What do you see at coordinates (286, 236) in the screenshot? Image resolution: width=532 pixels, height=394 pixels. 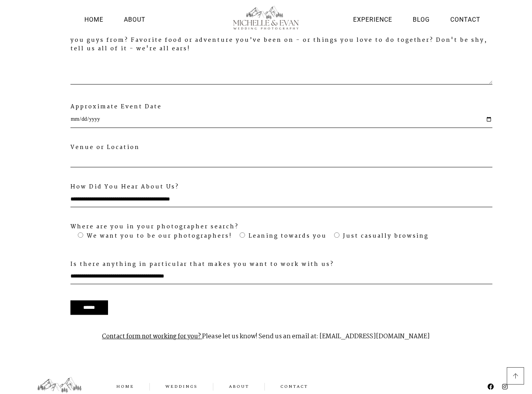 I see `span: Leaning towards you` at bounding box center [286, 236].